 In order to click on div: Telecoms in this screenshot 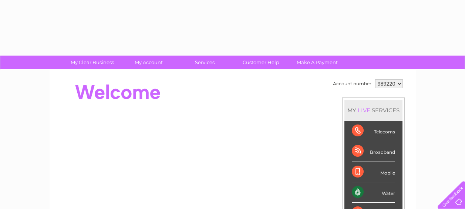, I will do `click(373, 131)`.